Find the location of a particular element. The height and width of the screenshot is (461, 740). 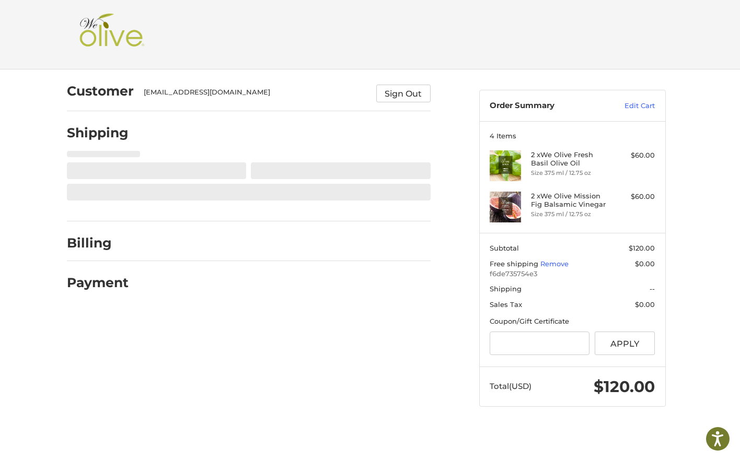

h4: 2 x We Olive Fresh Basil Olive Oil is located at coordinates (570, 159).